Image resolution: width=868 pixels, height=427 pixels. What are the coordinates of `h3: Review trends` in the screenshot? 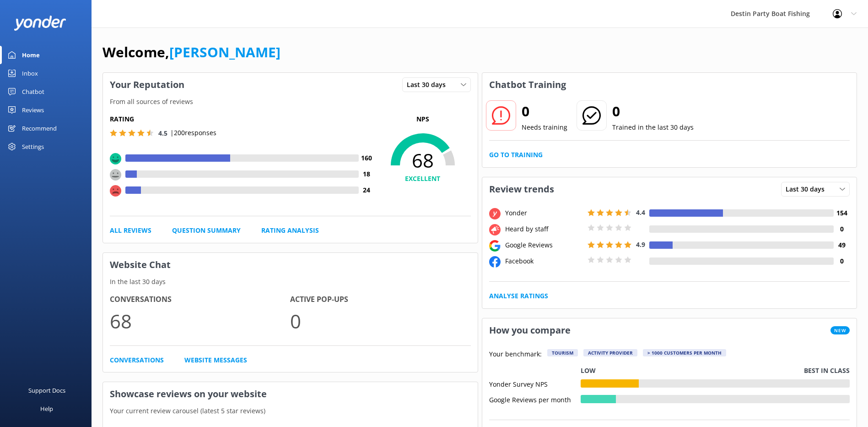 It's located at (522, 189).